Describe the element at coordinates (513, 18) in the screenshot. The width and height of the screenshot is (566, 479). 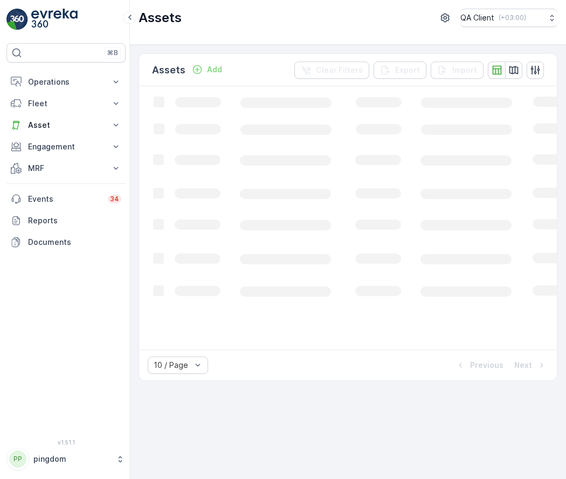
I see `p: ( +03:00 )` at that location.